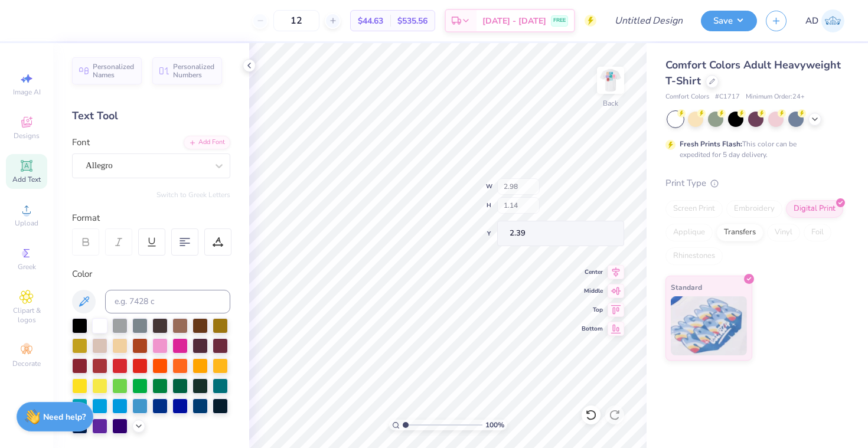  What do you see at coordinates (27, 180) in the screenshot?
I see `span: Add Text` at bounding box center [27, 180].